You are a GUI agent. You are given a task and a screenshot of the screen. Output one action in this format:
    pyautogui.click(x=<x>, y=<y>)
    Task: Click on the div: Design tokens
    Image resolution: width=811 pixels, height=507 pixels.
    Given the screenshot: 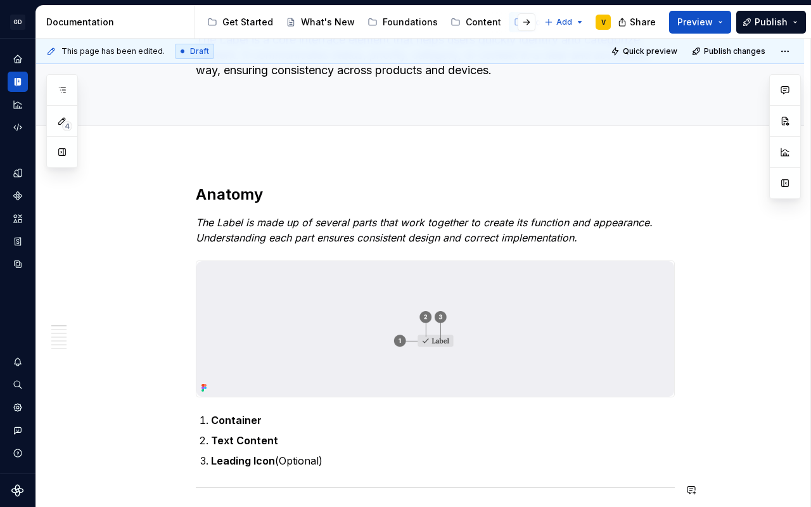 What is the action you would take?
    pyautogui.click(x=18, y=173)
    